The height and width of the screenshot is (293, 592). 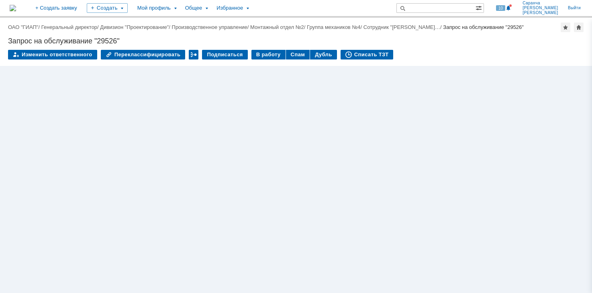 What do you see at coordinates (194, 55) in the screenshot?
I see `div: Работа с массовостью` at bounding box center [194, 55].